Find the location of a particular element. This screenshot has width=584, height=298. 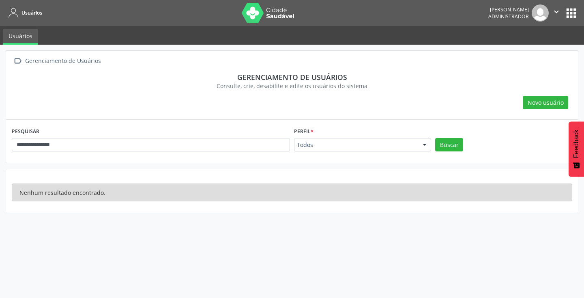

label: PESQUISAR is located at coordinates (26, 131).